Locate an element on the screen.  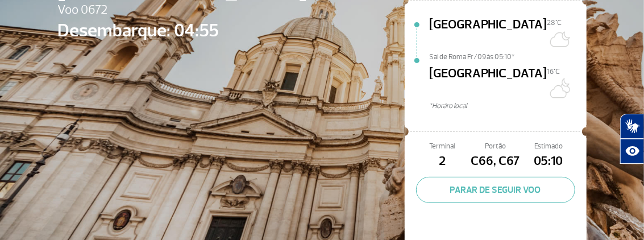
button: Abrir recursos assistivos. is located at coordinates (632, 151).